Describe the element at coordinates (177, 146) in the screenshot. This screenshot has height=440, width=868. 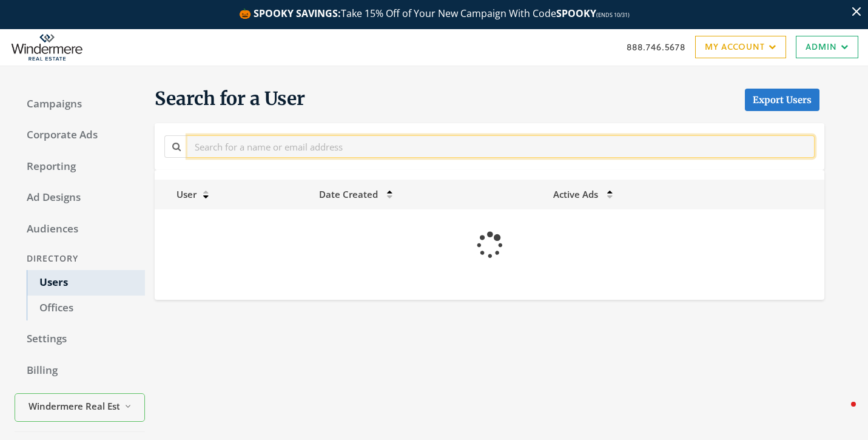
I see `i: Search for a name or email address` at that location.